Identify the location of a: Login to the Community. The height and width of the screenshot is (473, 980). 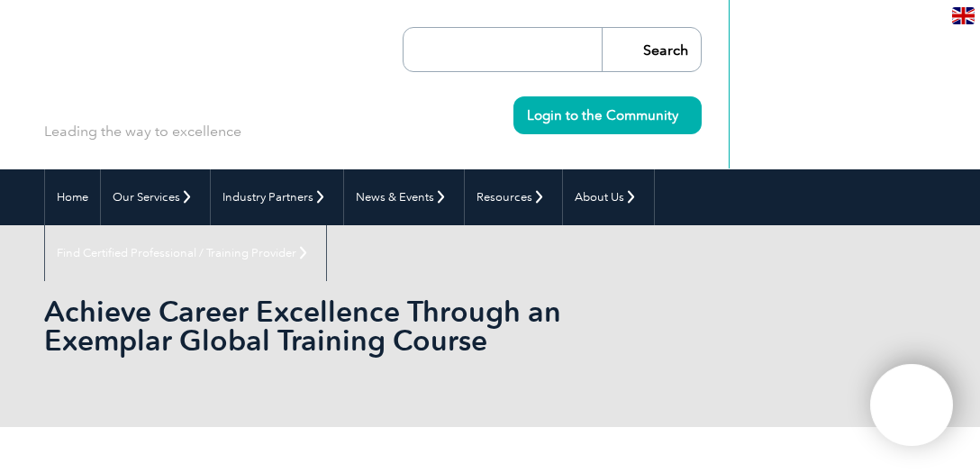
(607, 116).